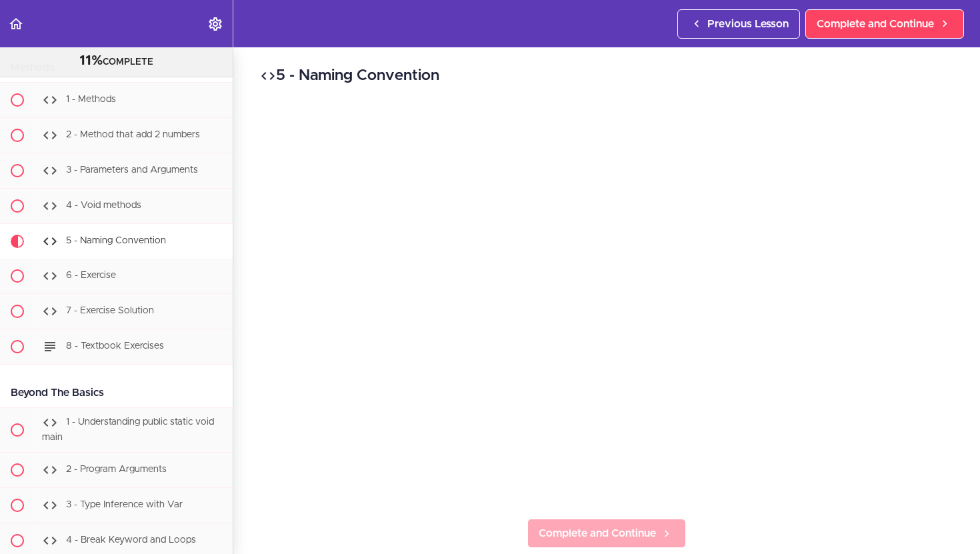 This screenshot has width=980, height=554. I want to click on a: Previous Lesson, so click(739, 24).